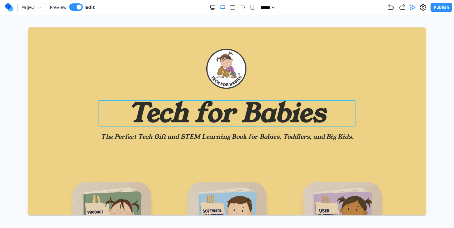 This screenshot has height=228, width=454. Describe the element at coordinates (223, 7) in the screenshot. I see `button: Extra Large` at that location.